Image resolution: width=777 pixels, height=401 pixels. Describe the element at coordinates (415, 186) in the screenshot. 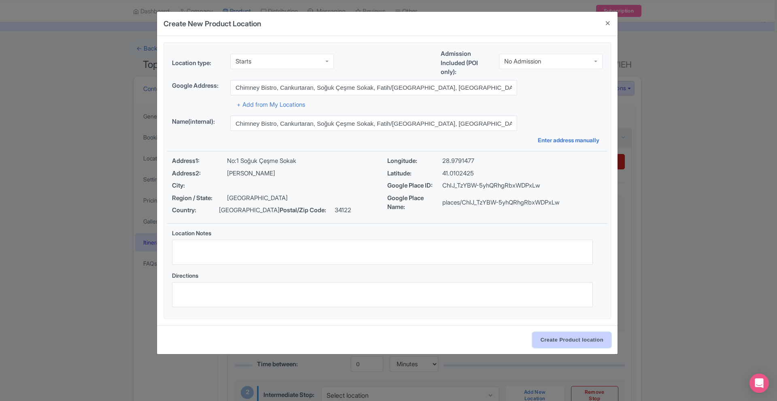

I see `span: Google Place ID:` at that location.